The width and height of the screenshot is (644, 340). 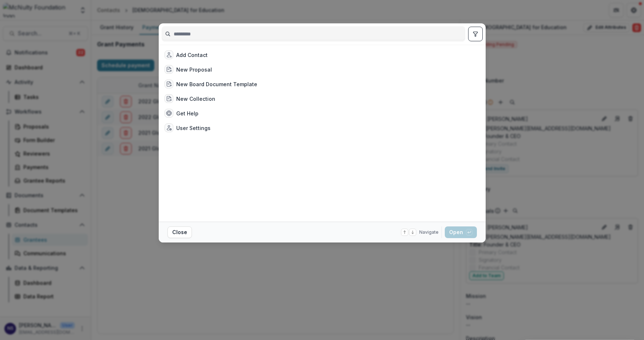 What do you see at coordinates (193, 128) in the screenshot?
I see `div: User Settings` at bounding box center [193, 128].